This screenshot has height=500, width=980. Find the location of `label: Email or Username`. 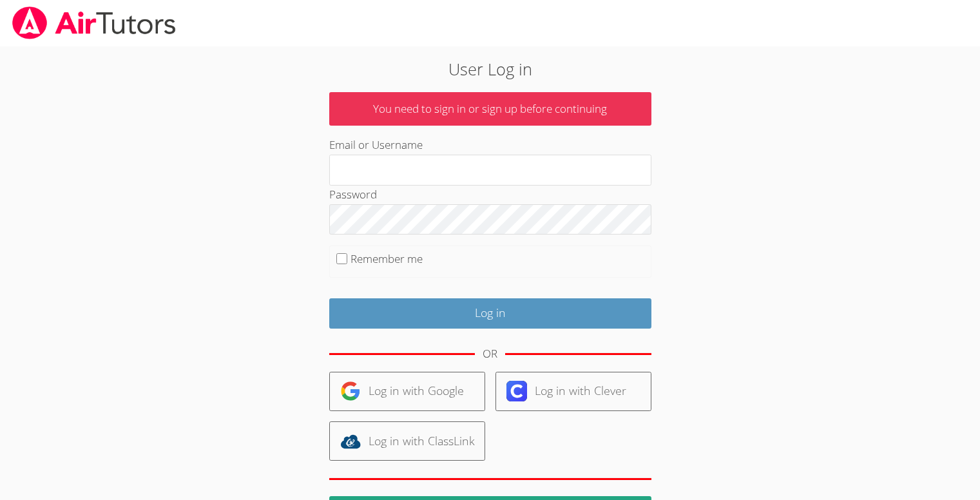

label: Email or Username is located at coordinates (376, 144).